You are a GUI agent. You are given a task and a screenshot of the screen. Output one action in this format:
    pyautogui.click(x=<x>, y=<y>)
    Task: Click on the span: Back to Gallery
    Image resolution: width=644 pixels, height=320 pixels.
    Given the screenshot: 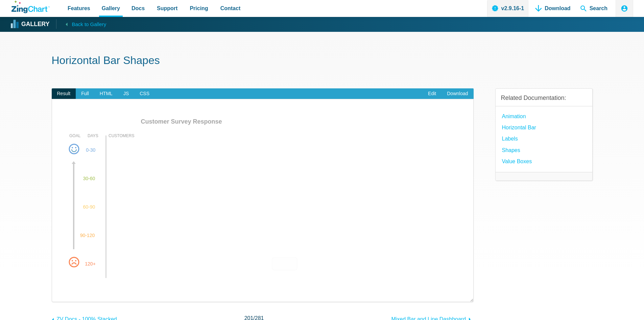 What is the action you would take?
    pyautogui.click(x=89, y=24)
    